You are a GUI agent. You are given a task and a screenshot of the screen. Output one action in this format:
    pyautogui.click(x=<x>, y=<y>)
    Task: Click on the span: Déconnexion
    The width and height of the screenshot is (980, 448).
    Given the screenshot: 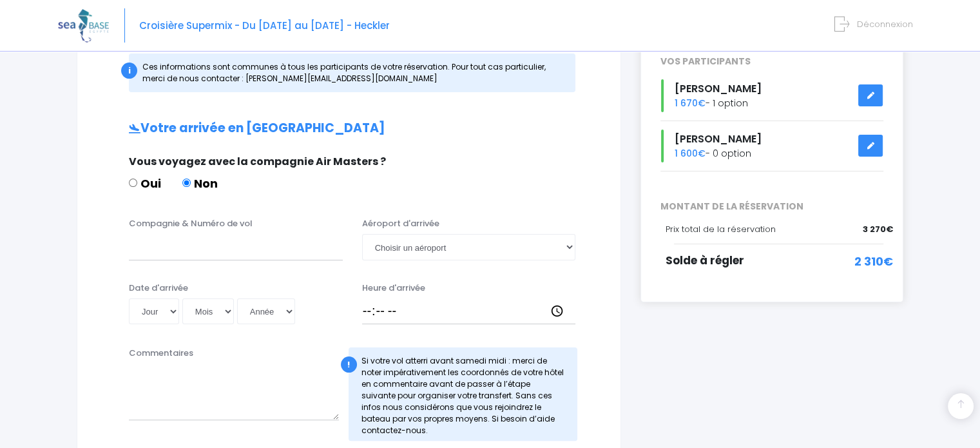 What is the action you would take?
    pyautogui.click(x=884, y=24)
    